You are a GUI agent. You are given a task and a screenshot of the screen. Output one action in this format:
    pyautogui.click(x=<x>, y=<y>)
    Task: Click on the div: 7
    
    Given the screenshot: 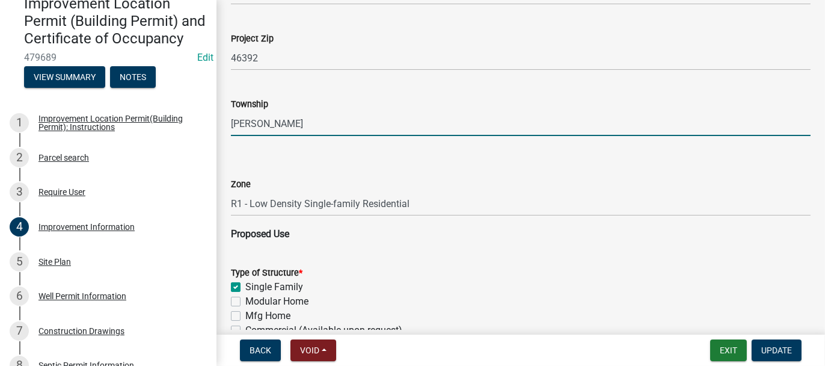 What is the action you would take?
    pyautogui.click(x=19, y=331)
    